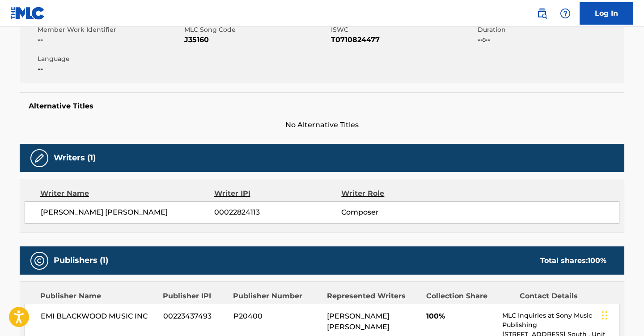  Describe the element at coordinates (373, 296) in the screenshot. I see `div: Represented Writers` at that location.